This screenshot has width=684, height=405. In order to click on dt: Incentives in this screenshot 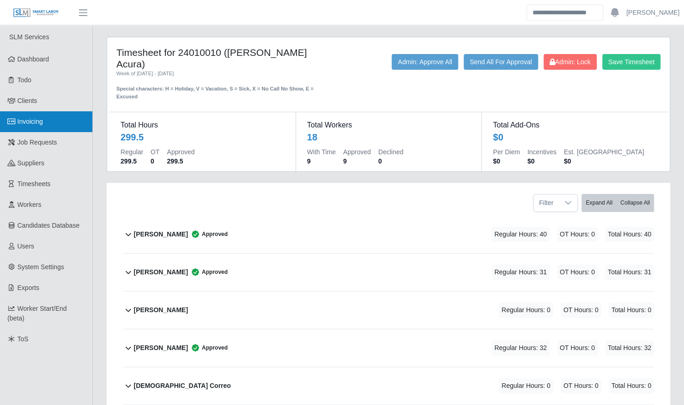, I will do `click(542, 152)`.